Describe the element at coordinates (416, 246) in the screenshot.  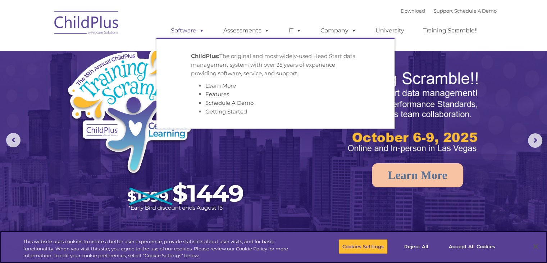
I see `button: Reject All` at that location.